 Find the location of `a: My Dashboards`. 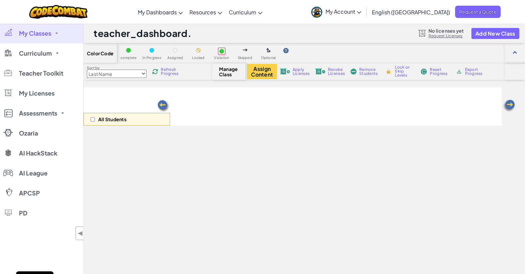

a: My Dashboards is located at coordinates (160, 12).